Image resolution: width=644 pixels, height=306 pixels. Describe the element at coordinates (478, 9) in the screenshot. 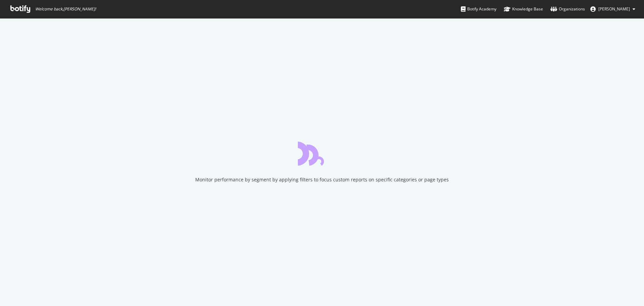

I see `div: Botify Academy` at that location.